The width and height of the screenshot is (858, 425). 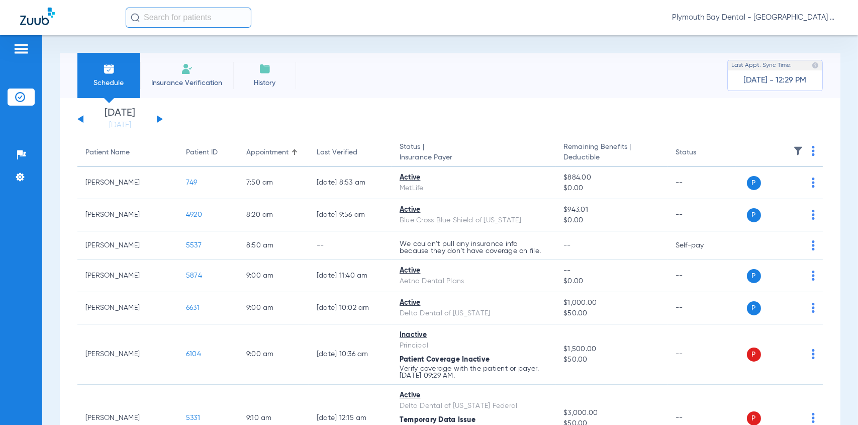 I want to click on td: Self-pay, so click(x=701, y=245).